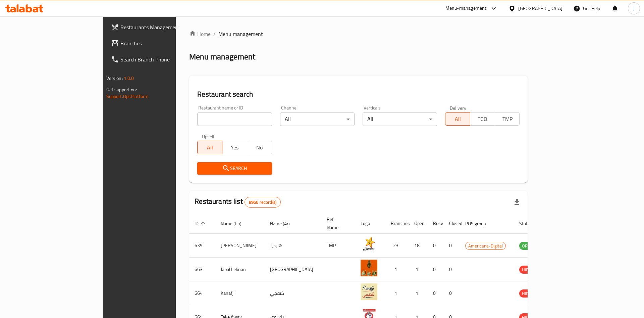  I want to click on button: TGO, so click(483, 118).